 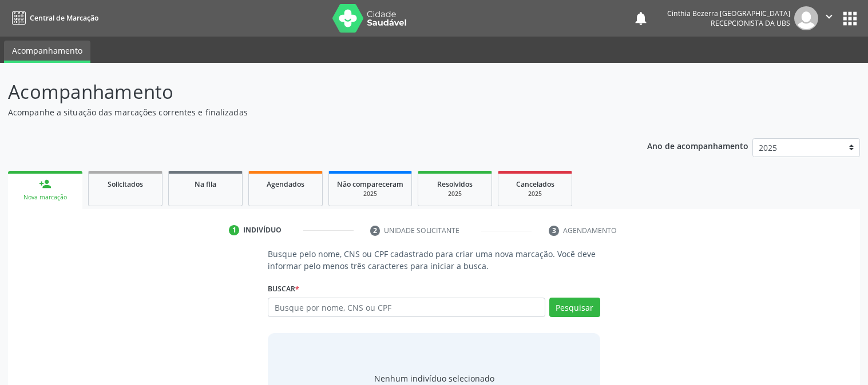 What do you see at coordinates (434, 260) in the screenshot?
I see `p: Busque pelo nome, CNS ou CPF cadastrado para criar uma nova marcação. Você deve informar pelo men...` at bounding box center [434, 260].